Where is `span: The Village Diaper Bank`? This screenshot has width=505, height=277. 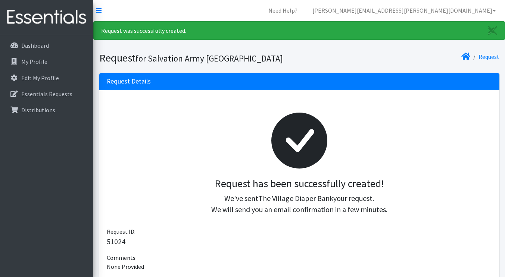 span: The Village Diaper Bank is located at coordinates (296, 198).